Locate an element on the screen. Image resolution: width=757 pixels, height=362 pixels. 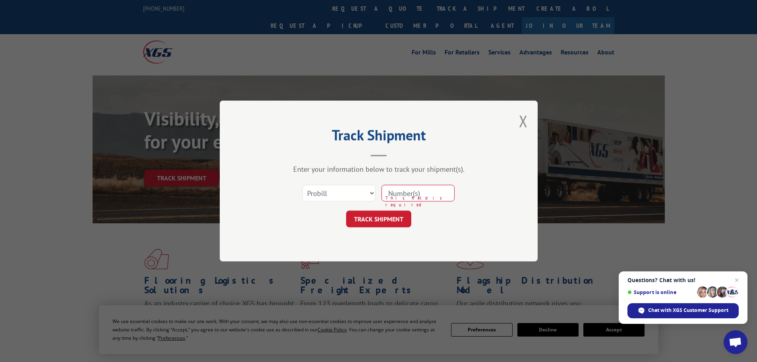
span: Support is online is located at coordinates (661, 292).